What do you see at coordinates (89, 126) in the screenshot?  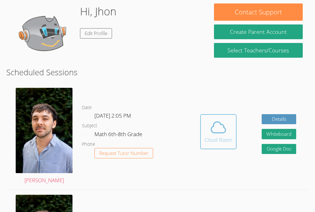 I see `dt: Subject` at bounding box center [89, 126].